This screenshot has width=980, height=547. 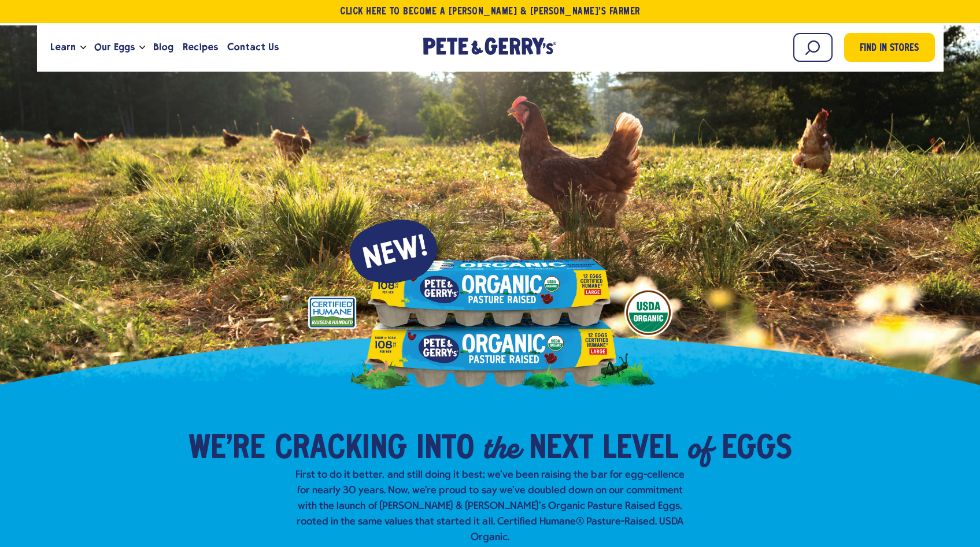 What do you see at coordinates (201, 47) in the screenshot?
I see `span: Recipes` at bounding box center [201, 47].